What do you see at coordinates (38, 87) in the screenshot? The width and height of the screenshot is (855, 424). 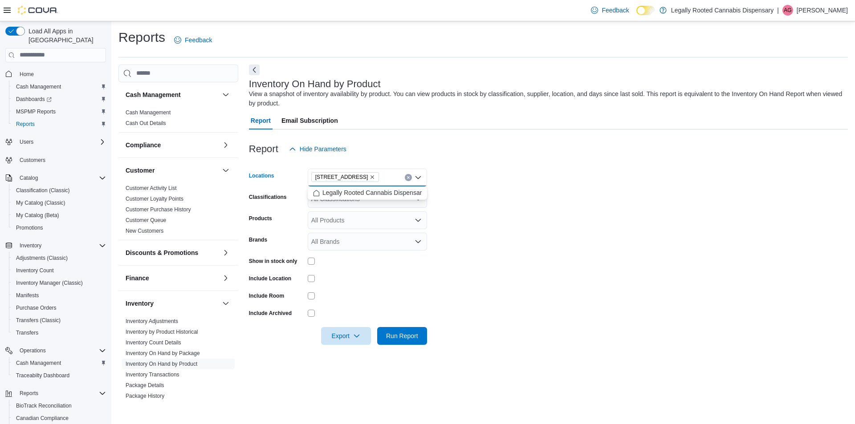 I see `a: Cash Management` at bounding box center [38, 87].